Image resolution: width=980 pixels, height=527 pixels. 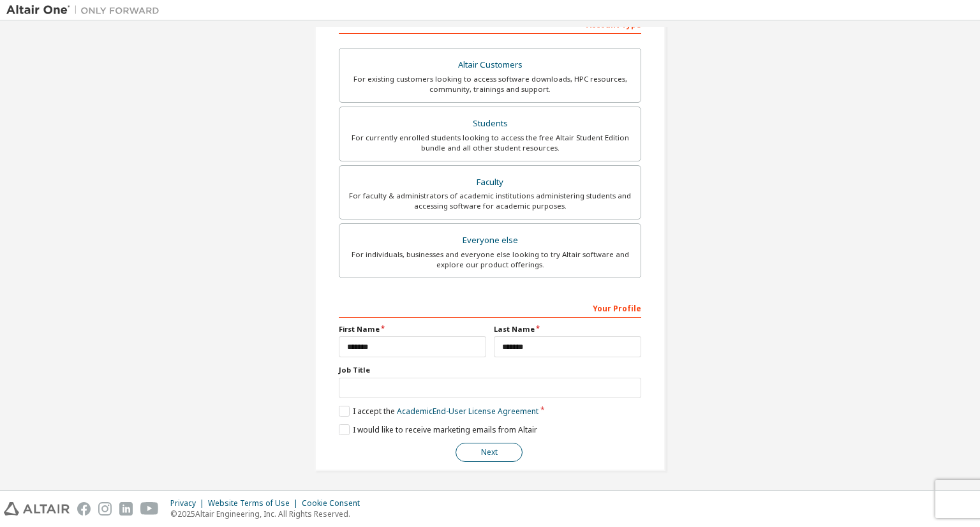 I want to click on img: facebook.svg, so click(x=84, y=509).